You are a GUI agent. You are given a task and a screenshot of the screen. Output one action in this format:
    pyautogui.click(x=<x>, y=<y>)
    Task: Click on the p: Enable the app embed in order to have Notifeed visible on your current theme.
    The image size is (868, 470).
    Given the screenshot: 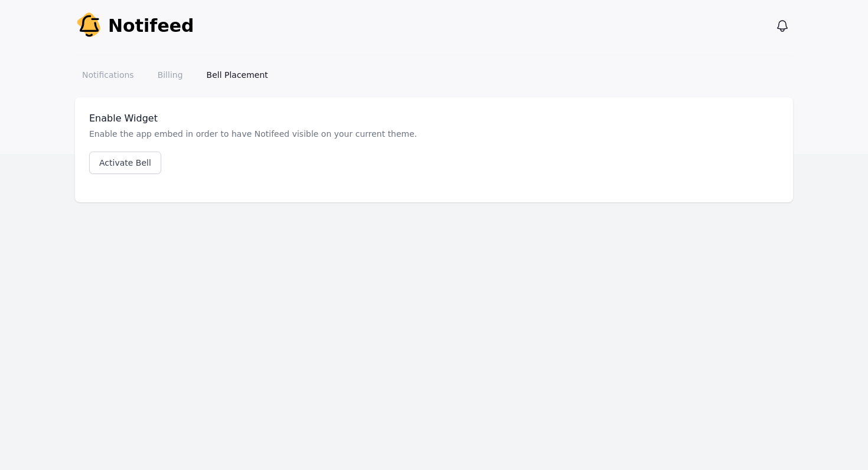 What is the action you would take?
    pyautogui.click(x=434, y=134)
    